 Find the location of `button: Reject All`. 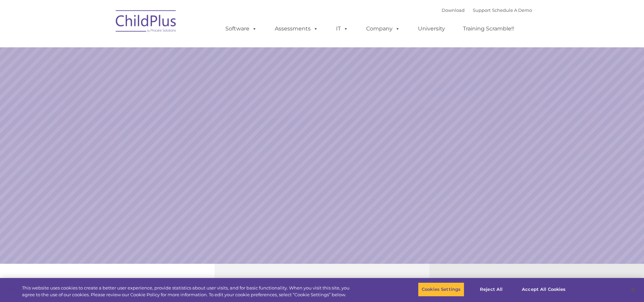

button: Reject All is located at coordinates (491, 289).